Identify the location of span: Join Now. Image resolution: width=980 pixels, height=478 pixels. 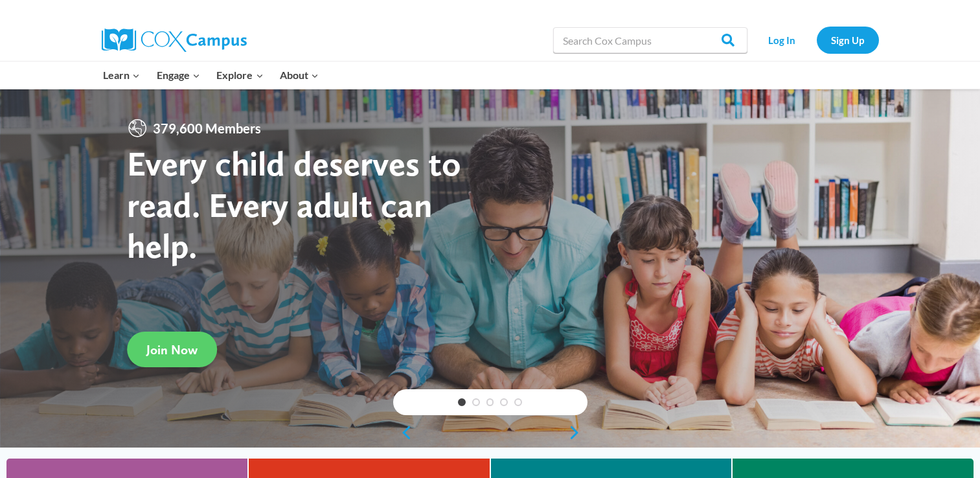
(172, 350).